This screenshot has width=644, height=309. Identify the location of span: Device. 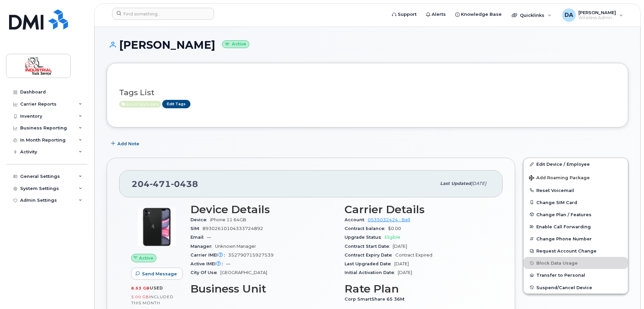
(200, 220).